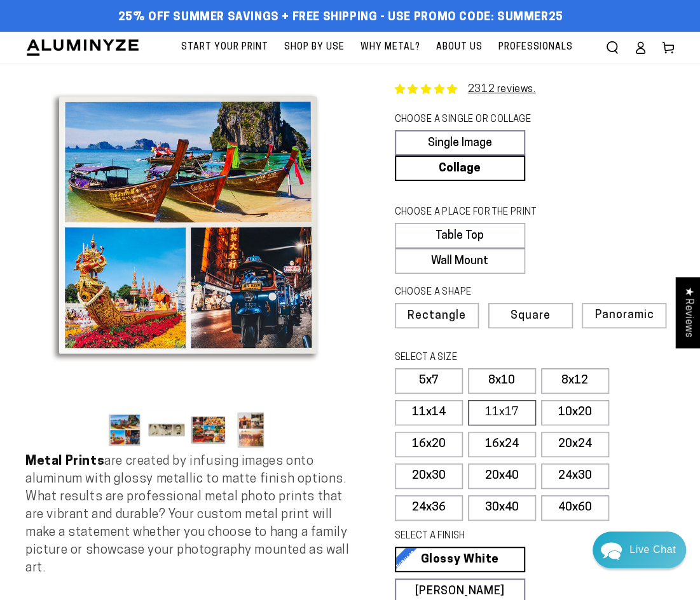 Image resolution: width=700 pixels, height=600 pixels. What do you see at coordinates (460, 560) in the screenshot?
I see `a: Glossy White` at bounding box center [460, 560].